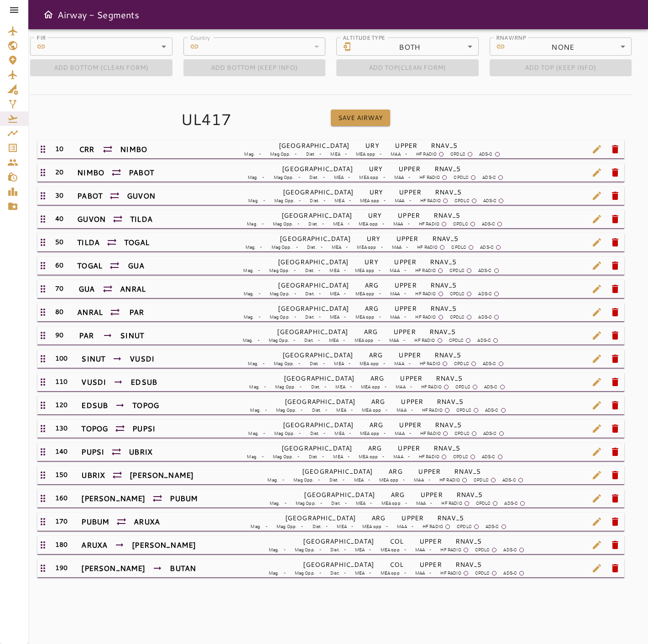 The height and width of the screenshot is (644, 648). What do you see at coordinates (510, 37) in the screenshot?
I see `label: RNAV/RNP` at bounding box center [510, 37].